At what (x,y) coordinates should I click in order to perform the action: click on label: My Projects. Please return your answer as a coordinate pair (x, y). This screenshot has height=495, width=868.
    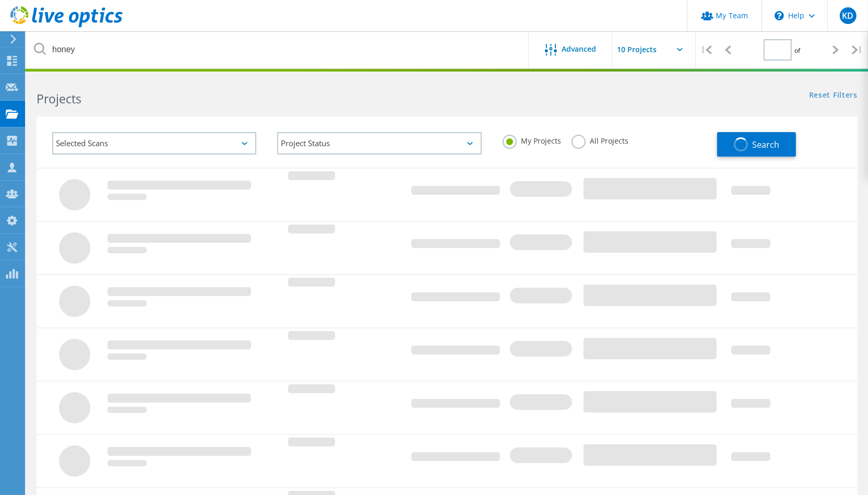
    Looking at the image, I should click on (532, 140).